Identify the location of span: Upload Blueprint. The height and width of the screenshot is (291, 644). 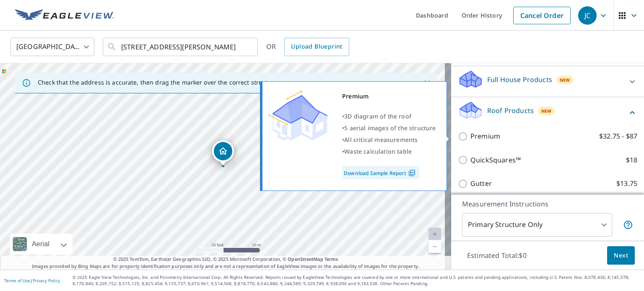
(317, 47).